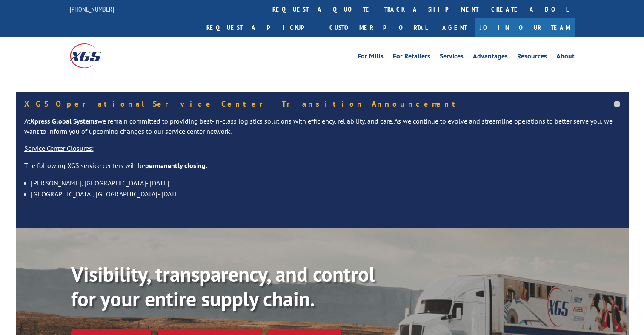  I want to click on b: Visibility, transparency, and control for your entire supply chain., so click(223, 286).